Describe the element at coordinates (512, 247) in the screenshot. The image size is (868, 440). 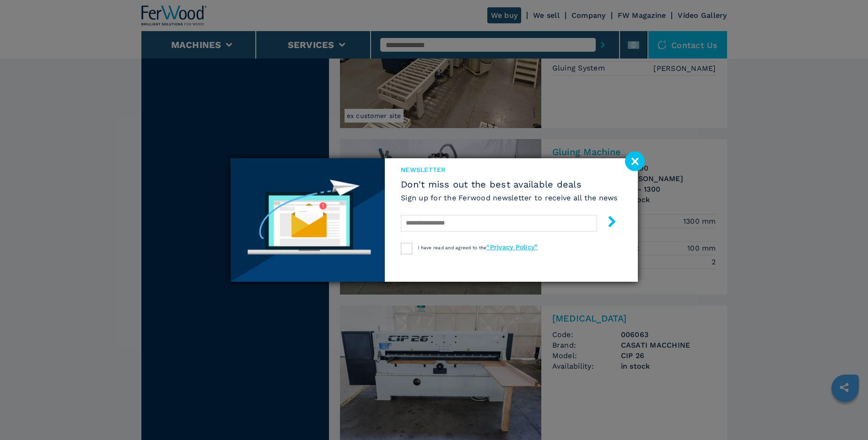
I see `a: “Privacy Policy”` at that location.